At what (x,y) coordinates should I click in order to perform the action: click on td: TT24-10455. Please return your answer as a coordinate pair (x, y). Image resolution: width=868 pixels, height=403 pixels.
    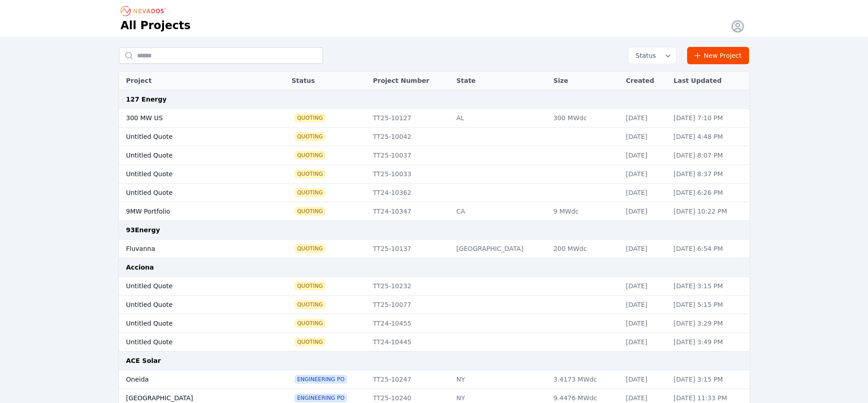
    Looking at the image, I should click on (409, 324).